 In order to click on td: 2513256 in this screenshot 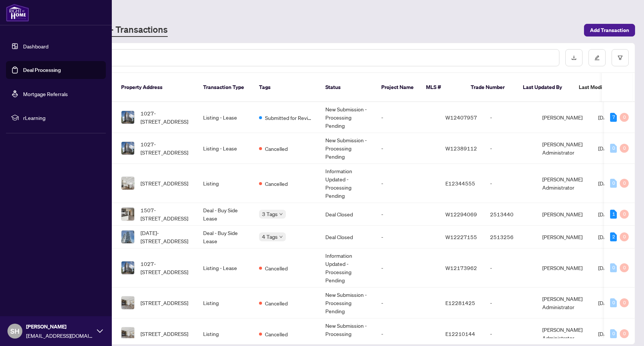, I will do `click(510, 237)`.